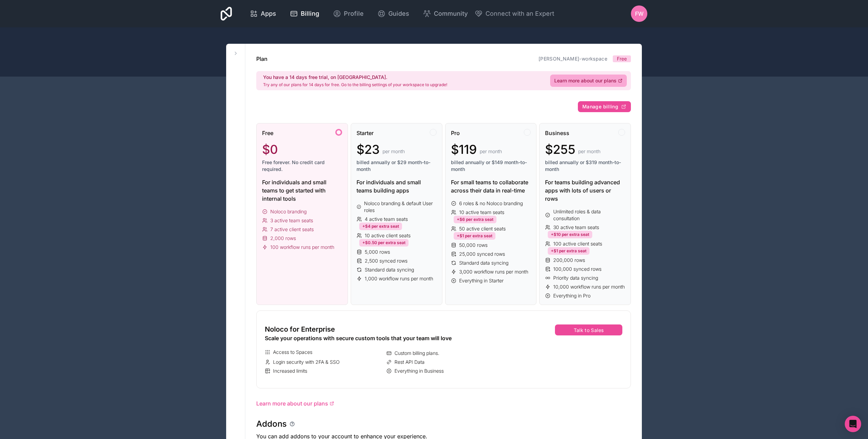 The image size is (868, 439). Describe the element at coordinates (353, 14) in the screenshot. I see `span: Profile` at that location.